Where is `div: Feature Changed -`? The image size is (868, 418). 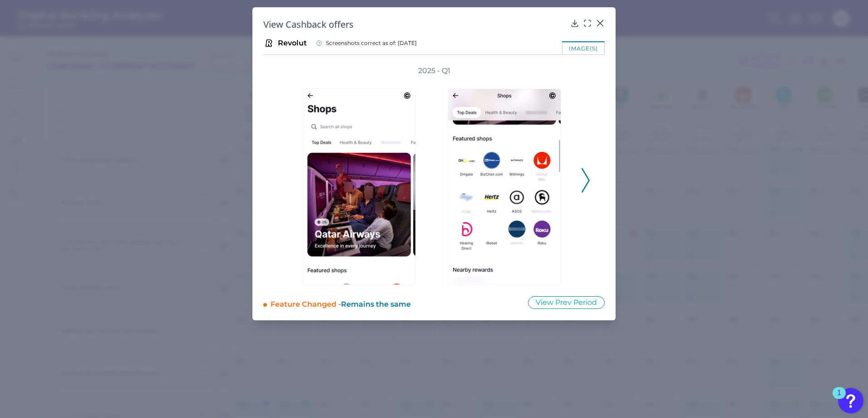 div: Feature Changed - is located at coordinates (394, 303).